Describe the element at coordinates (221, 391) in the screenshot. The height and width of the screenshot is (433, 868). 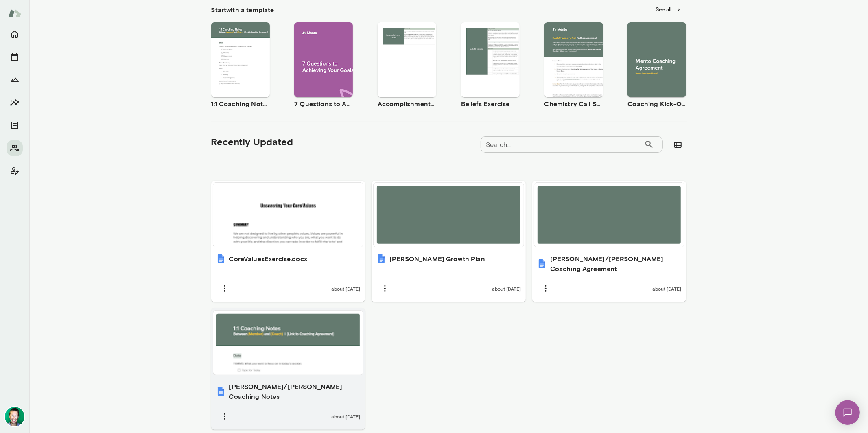
I see `img: Michael/Brian Coaching Notes` at that location.